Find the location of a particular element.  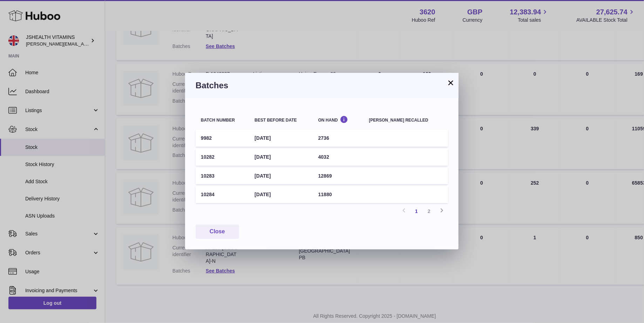

h3: Batches is located at coordinates (322, 85).